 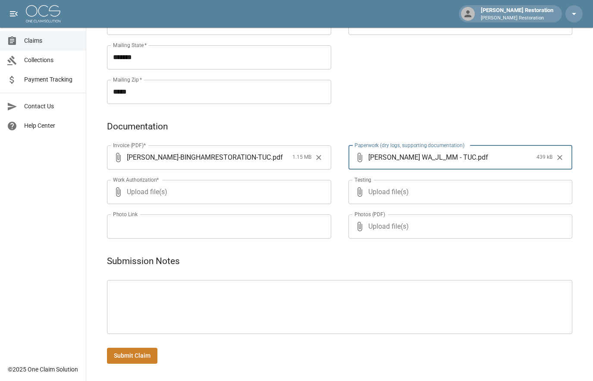 What do you see at coordinates (370, 214) in the screenshot?
I see `label: Photos (PDF)` at bounding box center [370, 214].